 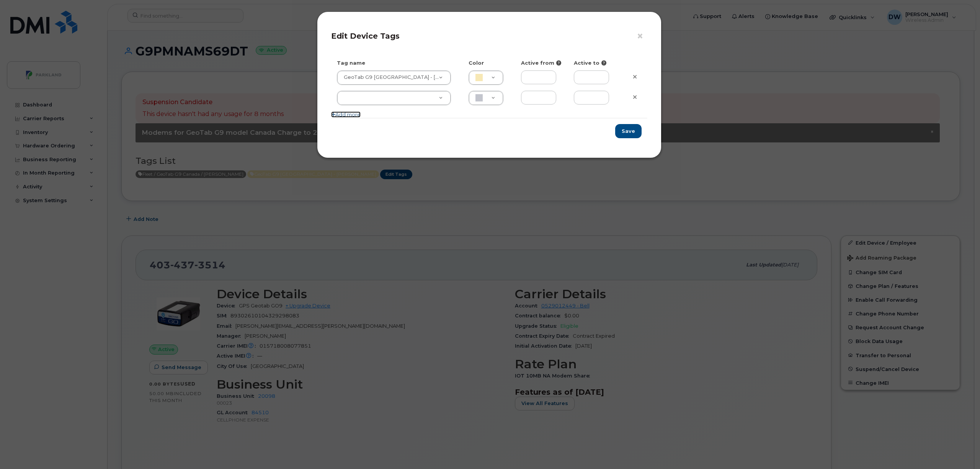 What do you see at coordinates (346, 115) in the screenshot?
I see `a: Add more` at bounding box center [346, 115].